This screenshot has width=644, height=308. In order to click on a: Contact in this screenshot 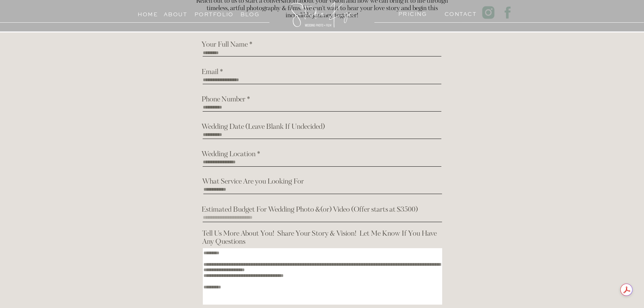, I will do `click(458, 12)`.